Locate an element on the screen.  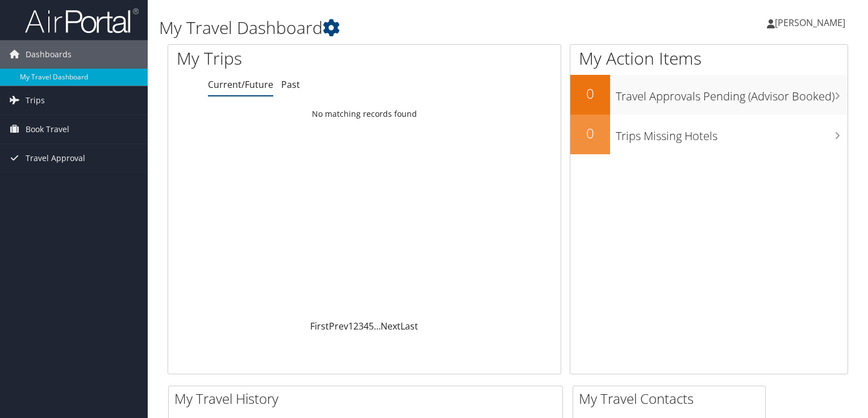
a: 0Travel Approvals Pending (Advisor Booked) is located at coordinates (709, 95).